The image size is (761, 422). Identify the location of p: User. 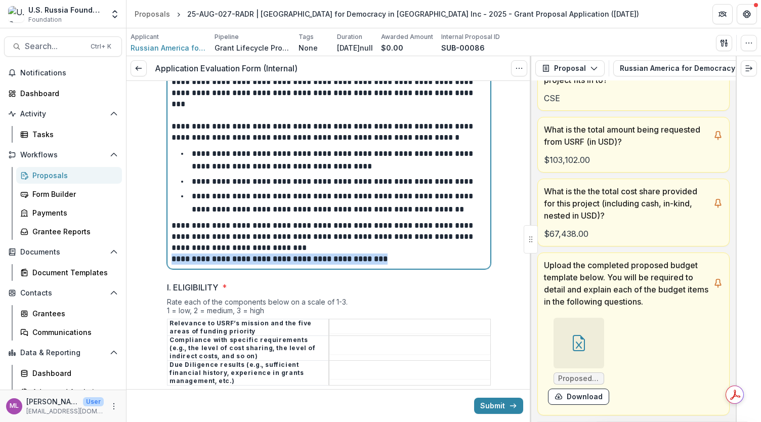
(93, 402).